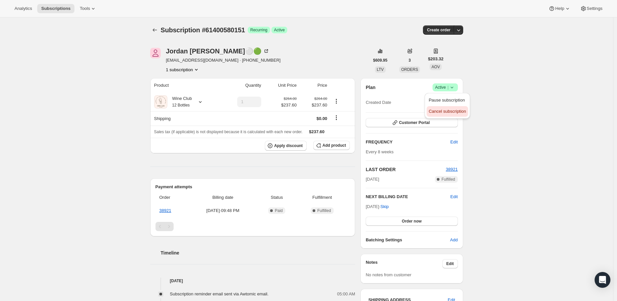 The width and height of the screenshot is (617, 301). I want to click on th: Quantity, so click(241, 85).